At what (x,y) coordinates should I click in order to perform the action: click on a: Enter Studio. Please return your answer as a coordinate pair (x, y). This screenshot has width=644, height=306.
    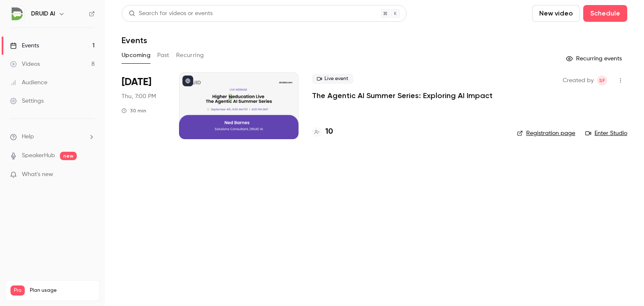
    Looking at the image, I should click on (606, 133).